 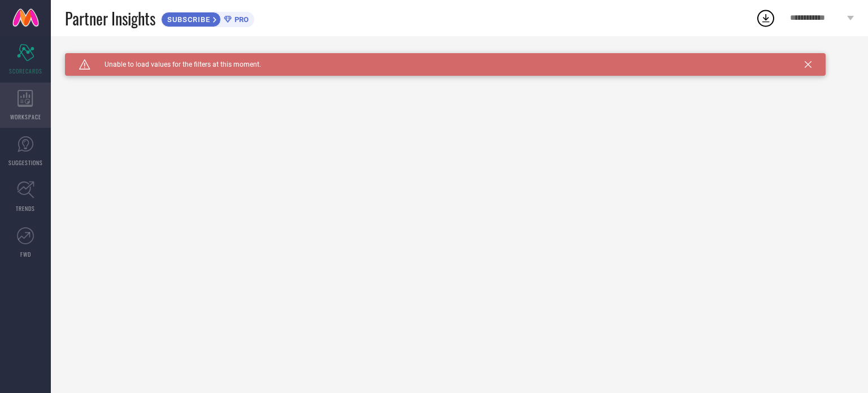 What do you see at coordinates (26, 163) in the screenshot?
I see `span: SUGGESTIONS` at bounding box center [26, 163].